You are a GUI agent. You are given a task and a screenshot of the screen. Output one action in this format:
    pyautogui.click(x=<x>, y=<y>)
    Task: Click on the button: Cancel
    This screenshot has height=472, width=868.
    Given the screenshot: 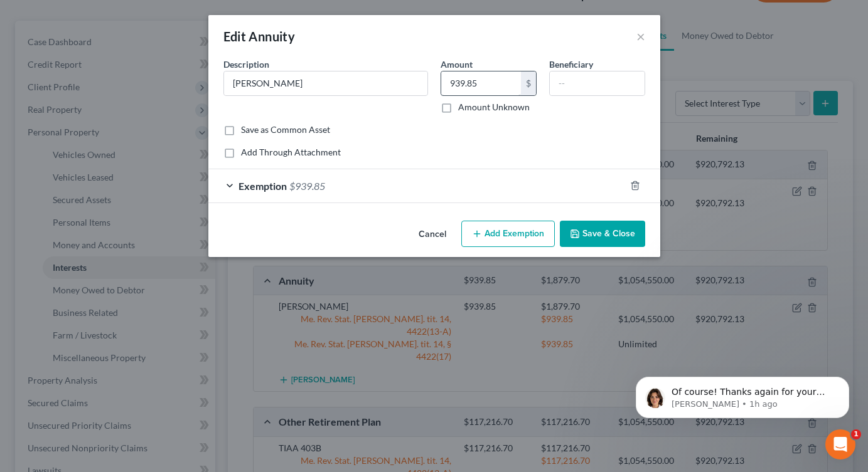 What is the action you would take?
    pyautogui.click(x=432, y=235)
    